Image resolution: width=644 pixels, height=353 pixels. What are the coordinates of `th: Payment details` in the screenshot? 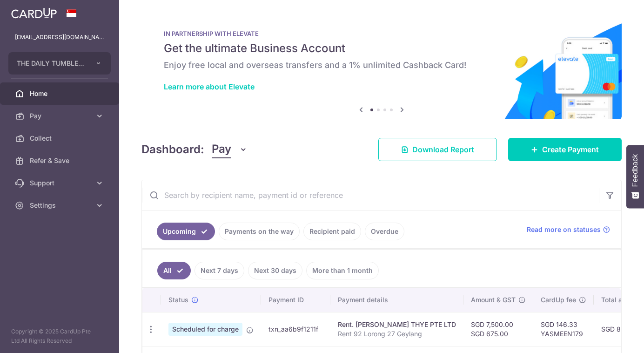 It's located at (397, 300).